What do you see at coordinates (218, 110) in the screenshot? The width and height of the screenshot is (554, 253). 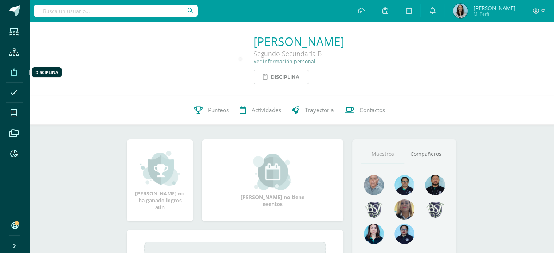 I see `span: Punteos` at bounding box center [218, 110].